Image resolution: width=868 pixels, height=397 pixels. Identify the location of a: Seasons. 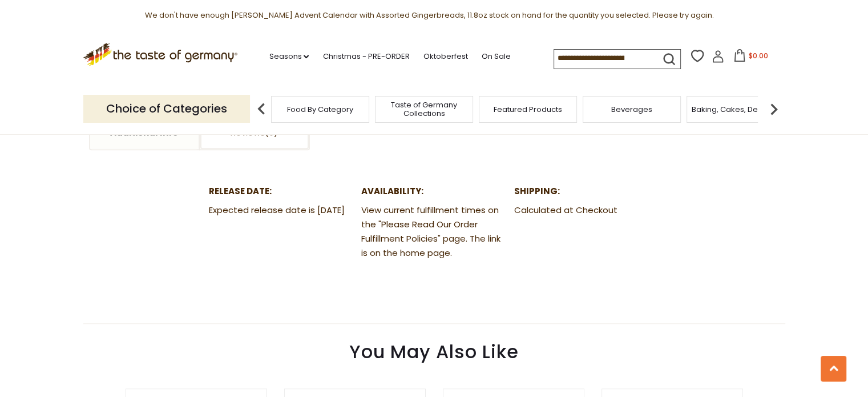
(289, 57).